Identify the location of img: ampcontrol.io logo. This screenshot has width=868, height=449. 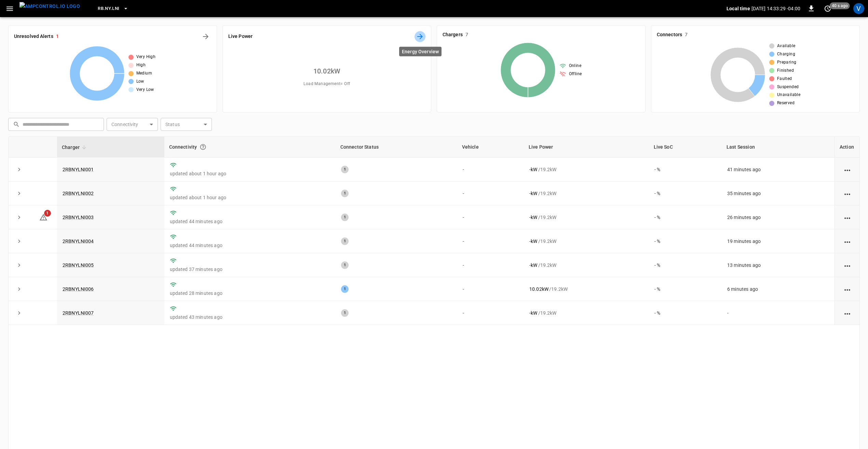
(50, 6).